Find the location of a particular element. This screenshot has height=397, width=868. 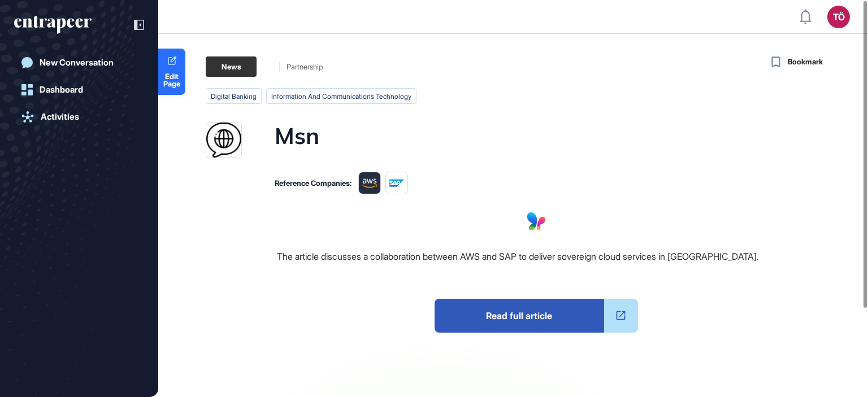

li: information and communications technology is located at coordinates (341, 96).